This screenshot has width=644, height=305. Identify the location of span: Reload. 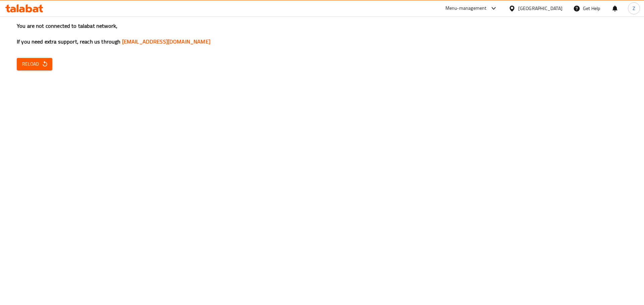
(35, 64).